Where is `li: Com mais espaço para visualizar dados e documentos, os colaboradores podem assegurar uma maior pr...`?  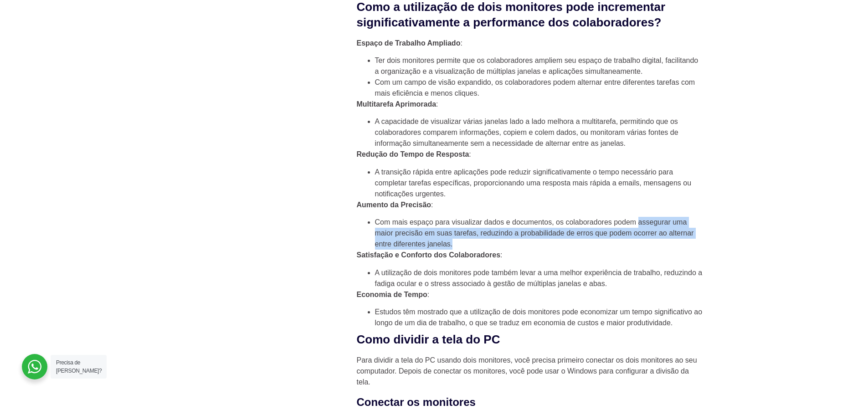
li: Com mais espaço para visualizar dados e documentos, os colaboradores podem assegurar uma maior pr... is located at coordinates (539, 233).